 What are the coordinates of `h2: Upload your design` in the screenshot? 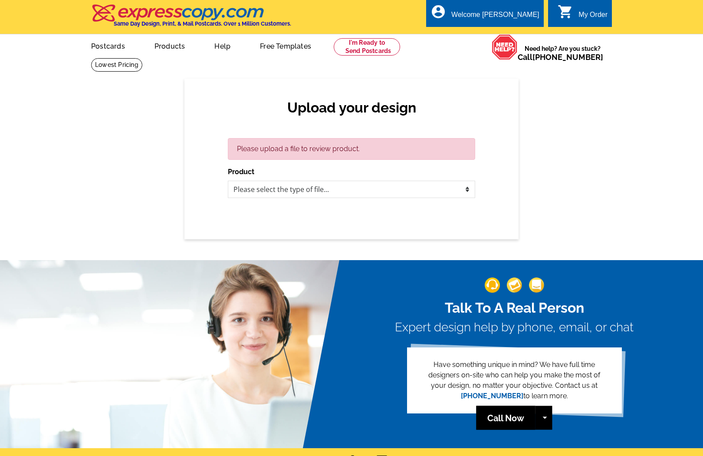 It's located at (352, 108).